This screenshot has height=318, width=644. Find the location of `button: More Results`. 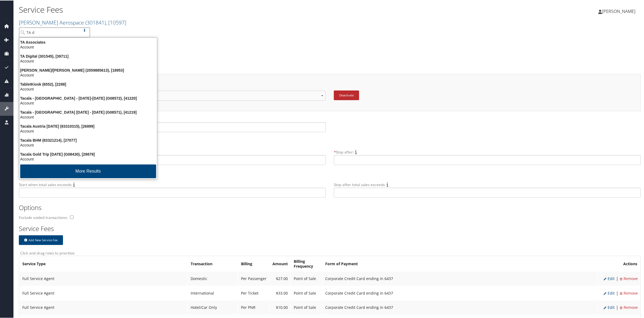

button: More Results is located at coordinates (88, 171).